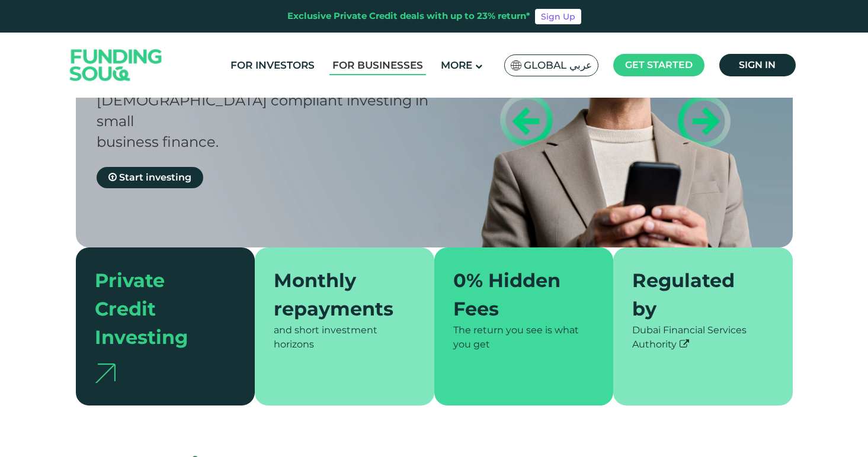 This screenshot has height=457, width=868. What do you see at coordinates (695, 294) in the screenshot?
I see `div: Regulated by` at bounding box center [695, 294].